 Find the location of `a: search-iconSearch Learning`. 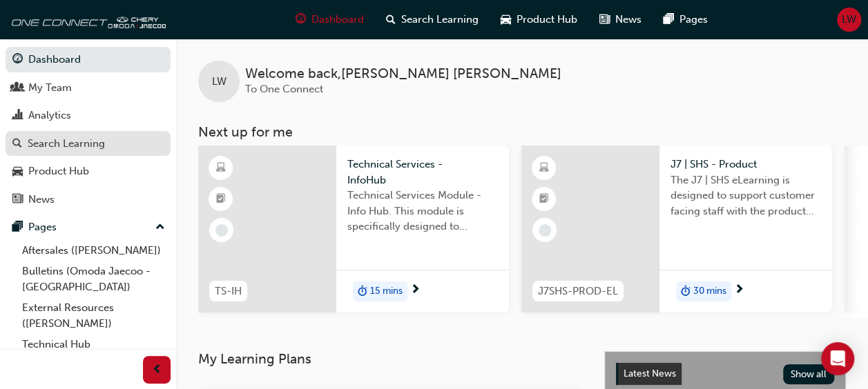

a: search-iconSearch Learning is located at coordinates (432, 20).